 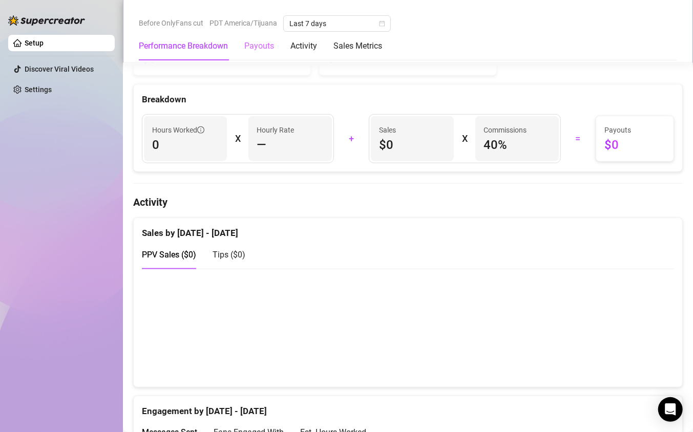 What do you see at coordinates (243, 23) in the screenshot?
I see `span: PDT America/Tijuana` at bounding box center [243, 23].